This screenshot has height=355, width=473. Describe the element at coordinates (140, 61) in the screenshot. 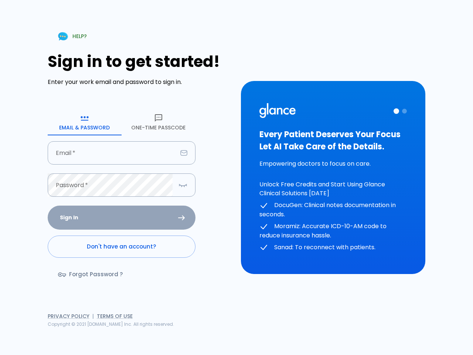

I see `h1: Sign in to get started!` at that location.